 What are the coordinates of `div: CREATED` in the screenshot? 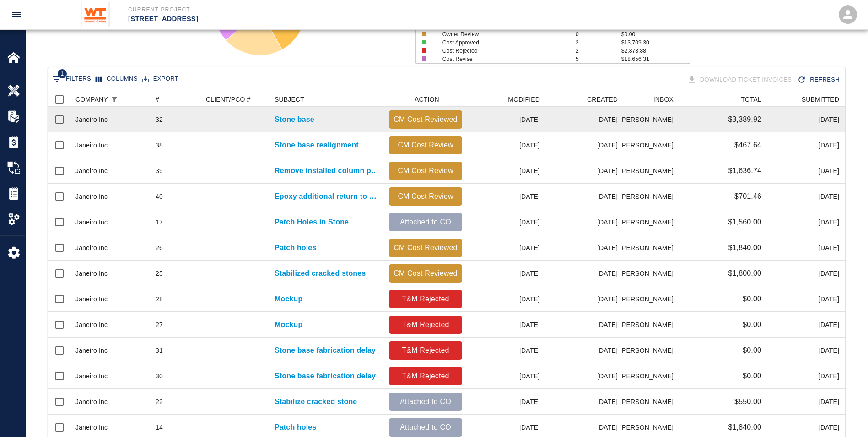 It's located at (602, 99).